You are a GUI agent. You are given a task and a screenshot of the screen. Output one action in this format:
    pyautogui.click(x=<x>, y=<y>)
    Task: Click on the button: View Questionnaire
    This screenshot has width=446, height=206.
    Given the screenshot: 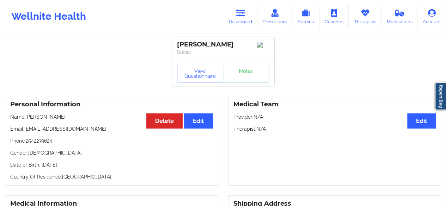 What is the action you would take?
    pyautogui.click(x=200, y=74)
    